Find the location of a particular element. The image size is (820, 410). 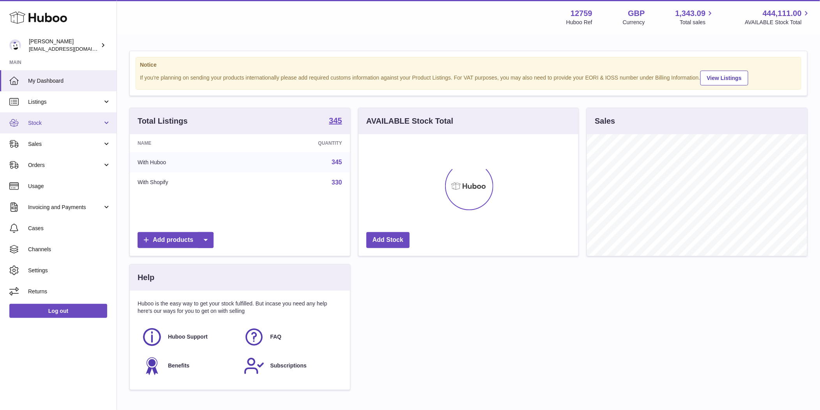

th: Name is located at coordinates (189, 143).